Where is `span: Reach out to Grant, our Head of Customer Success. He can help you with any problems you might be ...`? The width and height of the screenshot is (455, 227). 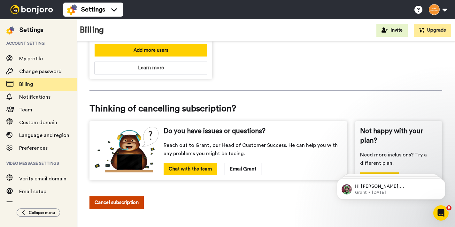
span: Reach out to Grant, our Head of Customer Success. He can help you with any problems you might be ... is located at coordinates (253, 150).